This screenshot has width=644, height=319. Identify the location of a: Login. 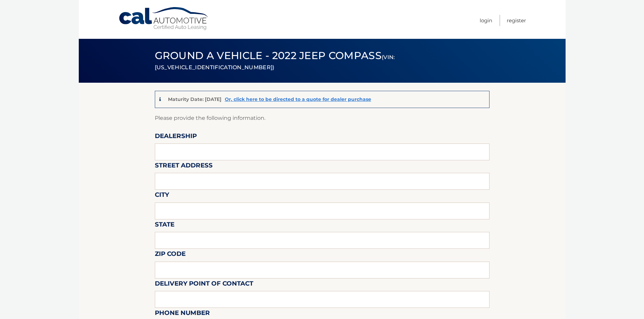
(486, 20).